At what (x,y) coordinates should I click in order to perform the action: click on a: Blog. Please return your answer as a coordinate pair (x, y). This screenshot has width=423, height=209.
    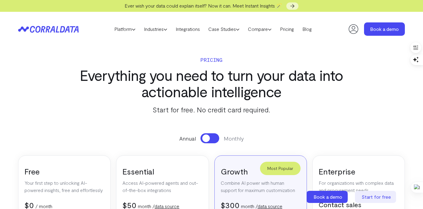
    Looking at the image, I should click on (307, 29).